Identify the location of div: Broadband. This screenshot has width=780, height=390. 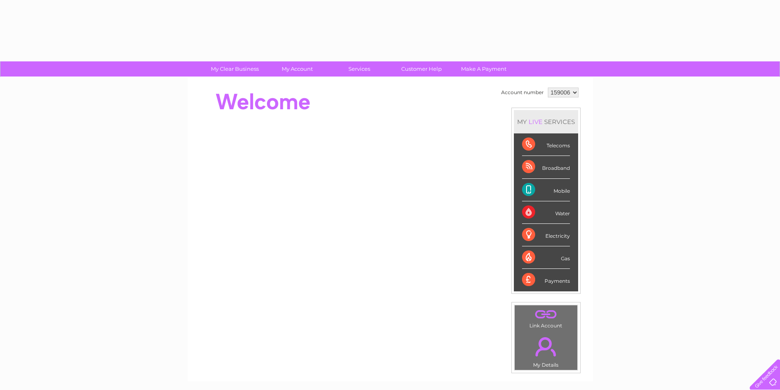
(546, 167).